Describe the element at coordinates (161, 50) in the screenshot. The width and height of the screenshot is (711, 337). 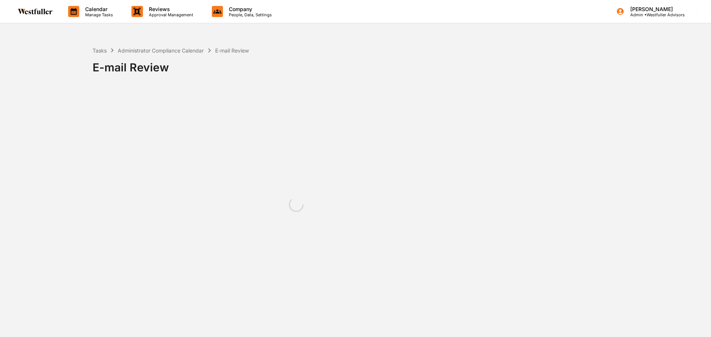
I see `div: Administrator Compliance Calendar` at that location.